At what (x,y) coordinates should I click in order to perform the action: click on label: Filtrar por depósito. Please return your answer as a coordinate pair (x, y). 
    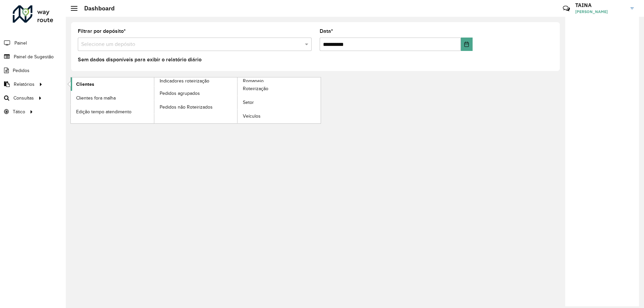
    Looking at the image, I should click on (102, 31).